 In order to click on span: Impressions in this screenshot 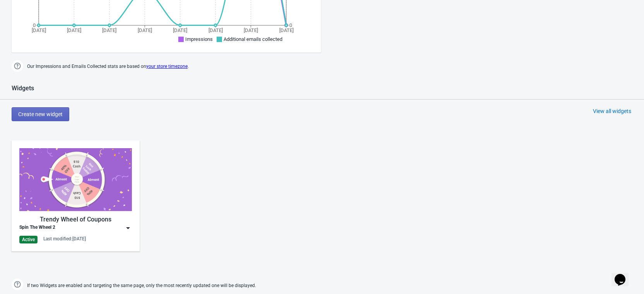, I will do `click(199, 39)`.